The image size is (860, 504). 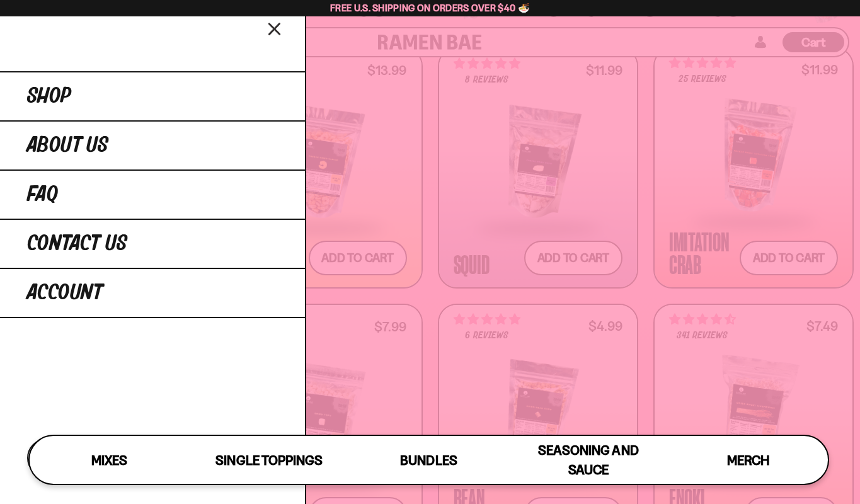 What do you see at coordinates (42, 195) in the screenshot?
I see `span: FAQ` at bounding box center [42, 195].